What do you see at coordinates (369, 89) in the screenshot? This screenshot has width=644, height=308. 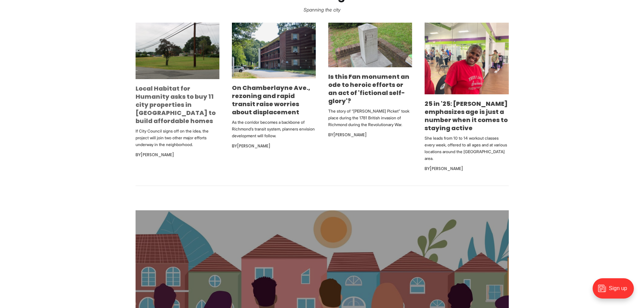 I see `a: Is this Fan monument an ode to heroic efforts or an act of 'fictional self-glory'?` at bounding box center [369, 89].